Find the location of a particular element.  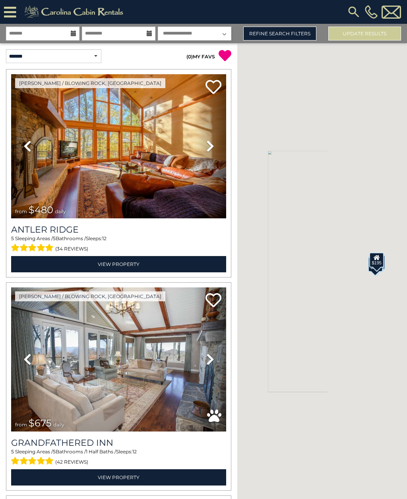

a: Grandfathered Inn is located at coordinates (118, 443).